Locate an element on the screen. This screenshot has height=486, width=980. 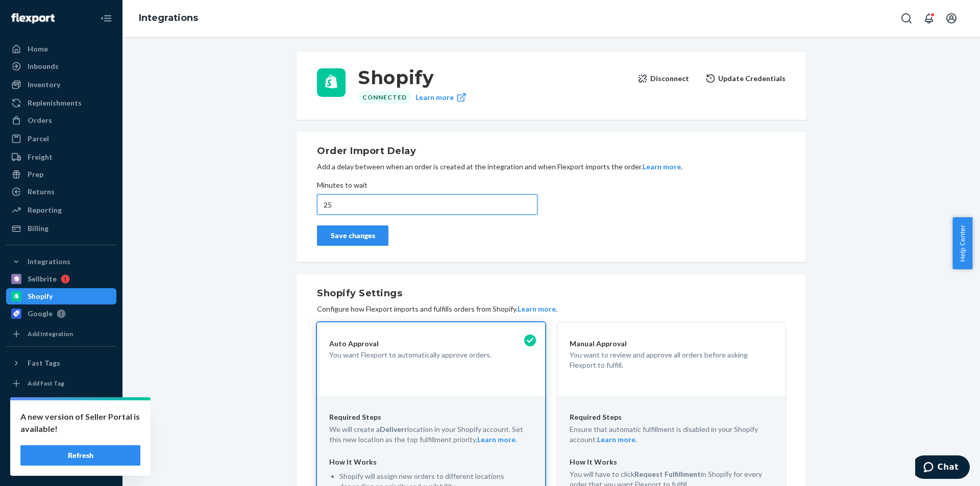
a: Prep is located at coordinates (62, 174).